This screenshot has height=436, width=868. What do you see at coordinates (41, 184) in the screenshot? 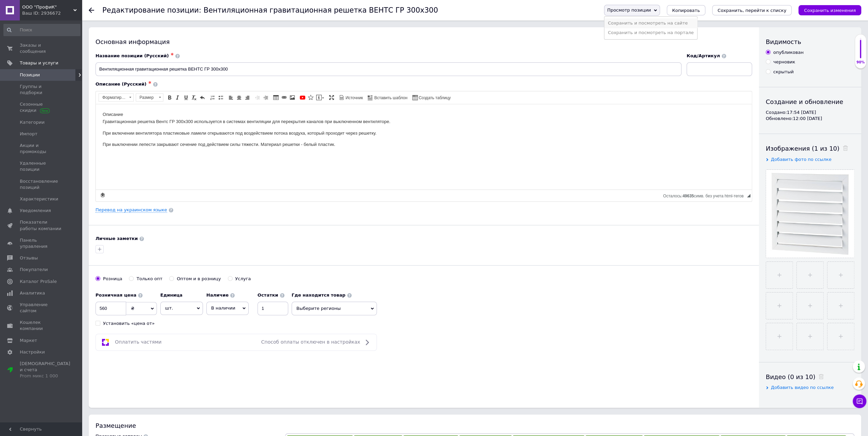
I see `span: Восстановление позиций` at bounding box center [41, 184].